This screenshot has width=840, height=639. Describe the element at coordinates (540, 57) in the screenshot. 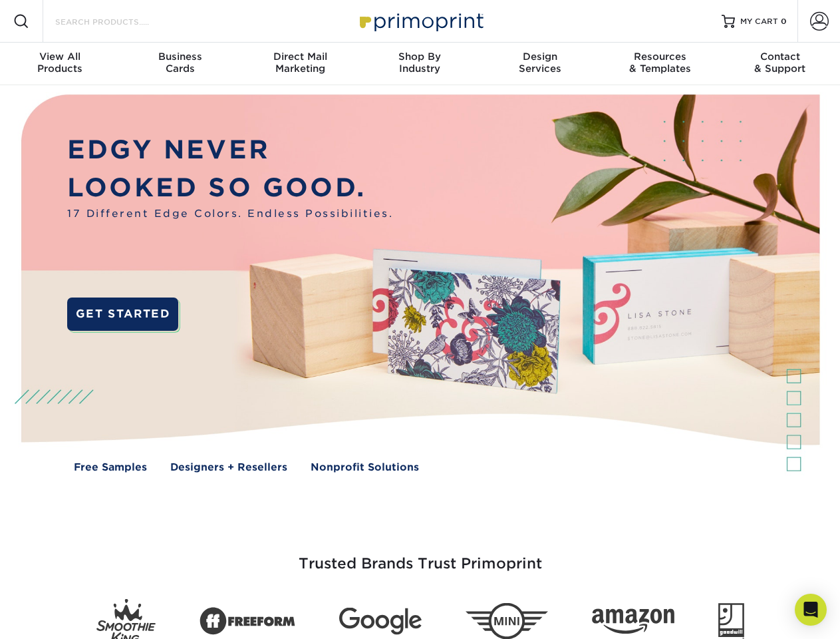

I see `span: Design` at that location.